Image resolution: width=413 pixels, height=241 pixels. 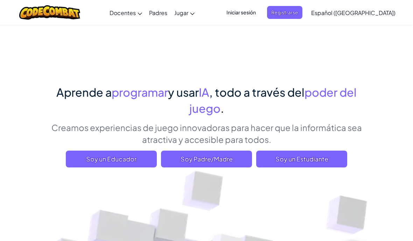 I want to click on span: Jugar, so click(x=181, y=13).